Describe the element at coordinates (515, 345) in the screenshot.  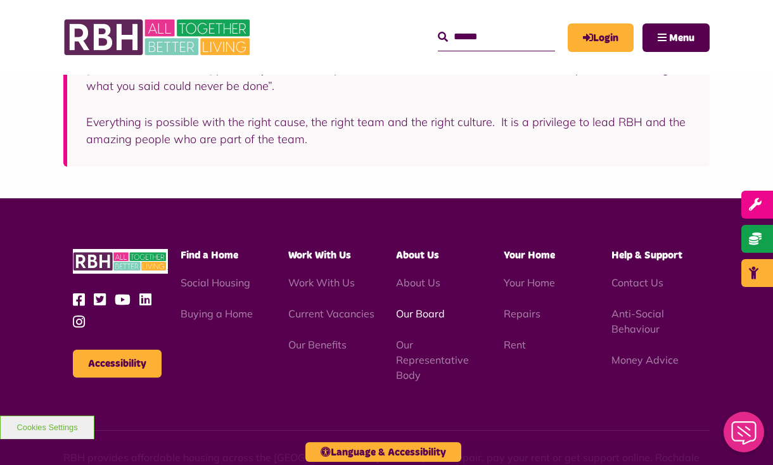
I see `a: Rent` at that location.